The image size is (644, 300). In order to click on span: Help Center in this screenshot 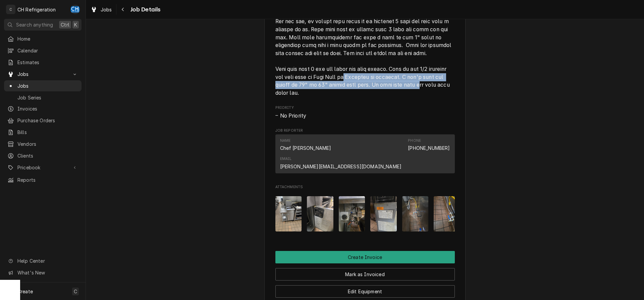, I will do `click(47, 261)`.